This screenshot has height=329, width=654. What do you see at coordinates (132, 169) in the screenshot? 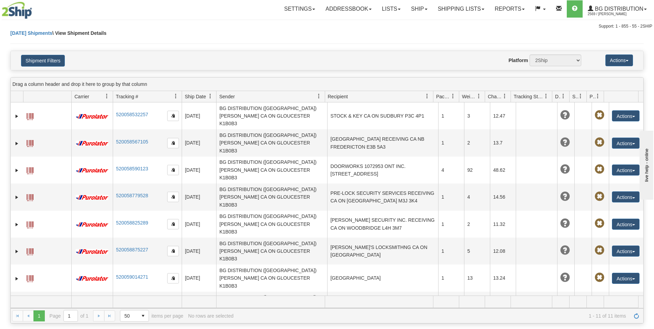
I see `a: 520058590123` at bounding box center [132, 169].